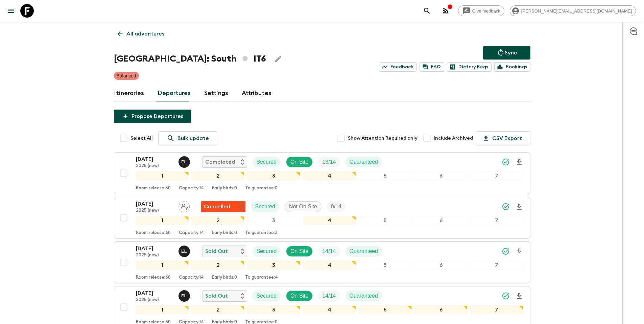 This screenshot has width=644, height=324. What do you see at coordinates (142, 139) in the screenshot?
I see `span: Select All` at bounding box center [142, 139].